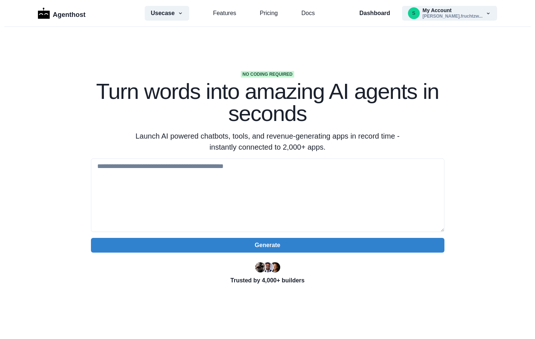 Image resolution: width=535 pixels, height=339 pixels. I want to click on img: Kent Dodds, so click(275, 268).